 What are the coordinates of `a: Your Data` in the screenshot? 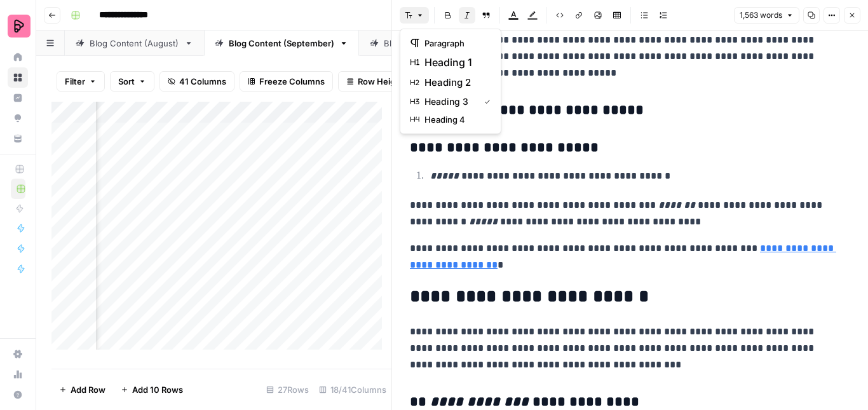 It's located at (18, 139).